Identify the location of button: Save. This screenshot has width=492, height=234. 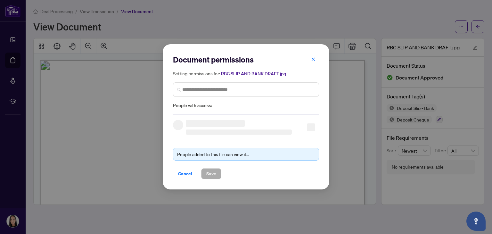
(211, 174).